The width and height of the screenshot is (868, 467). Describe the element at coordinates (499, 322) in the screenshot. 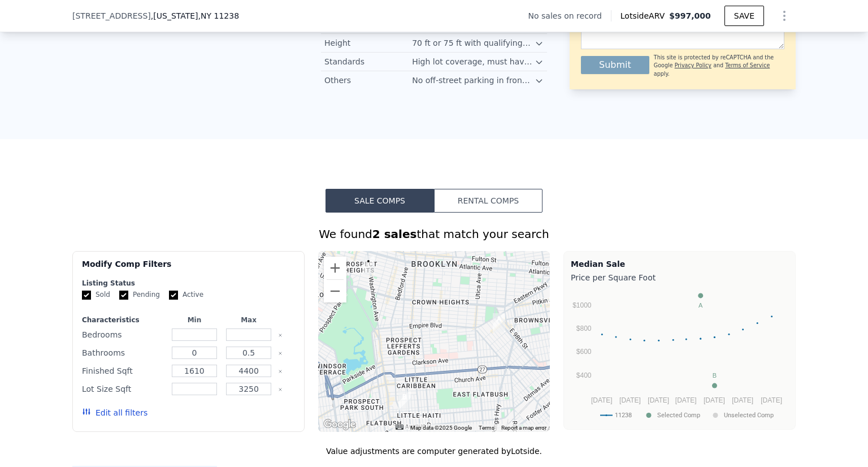

I see `div: 133 E 95th St` at that location.